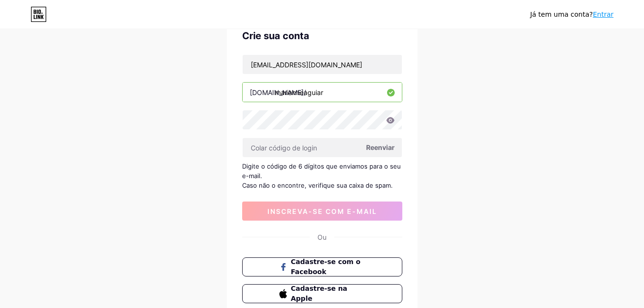  Describe the element at coordinates (322, 211) in the screenshot. I see `button: inscreva-se com e-mail` at that location.